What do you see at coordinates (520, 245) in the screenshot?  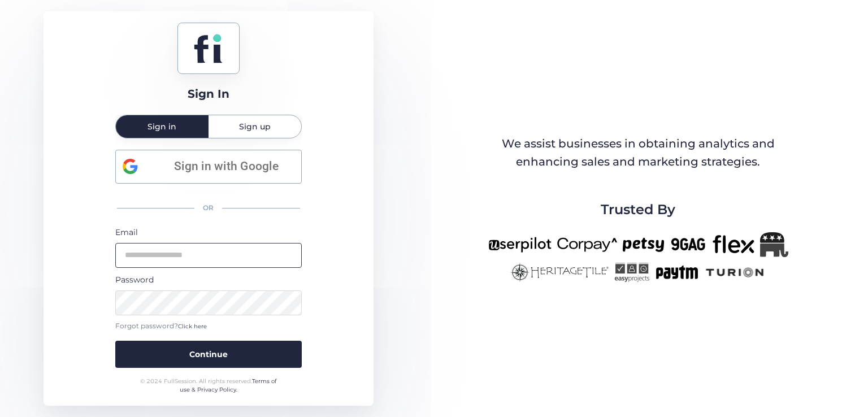 I see `img: userpilot-new.png` at bounding box center [520, 245].